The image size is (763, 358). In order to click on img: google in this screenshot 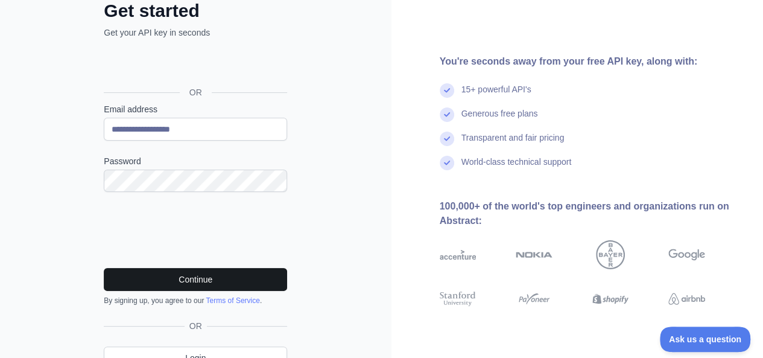, I will do `click(687, 255)`.